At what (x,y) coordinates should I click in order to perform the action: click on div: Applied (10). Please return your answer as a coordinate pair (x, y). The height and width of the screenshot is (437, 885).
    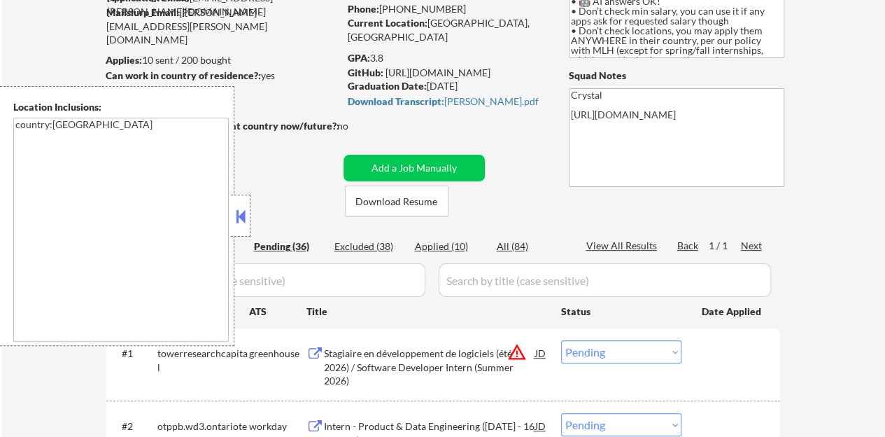
    Looking at the image, I should click on (450, 246).